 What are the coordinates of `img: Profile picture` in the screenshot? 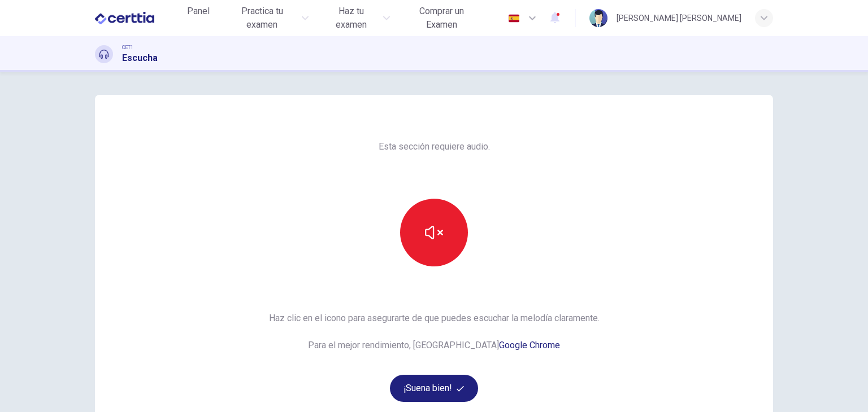 It's located at (599, 18).